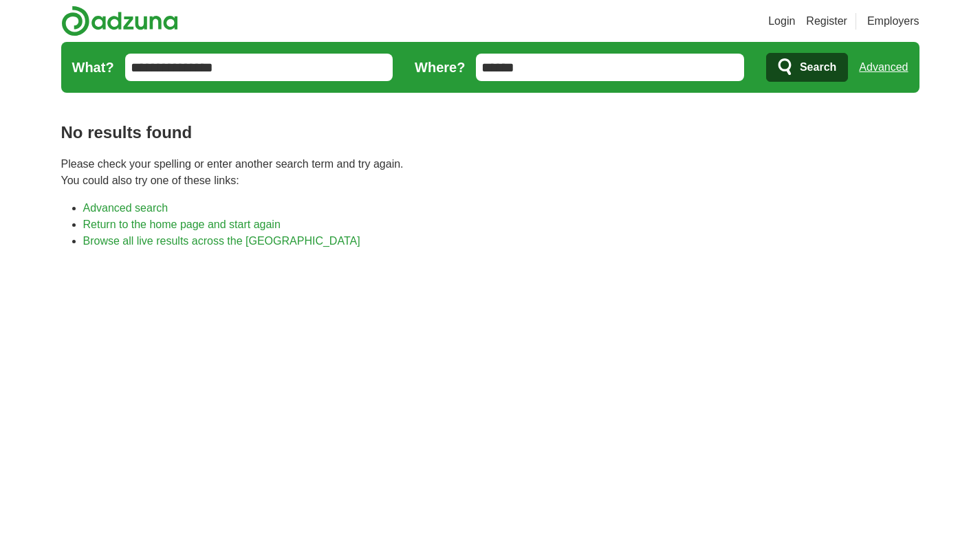 The image size is (980, 558). Describe the element at coordinates (490, 172) in the screenshot. I see `p: Please check your spelling or enter another search term and try again. You could also try one of ...` at that location.